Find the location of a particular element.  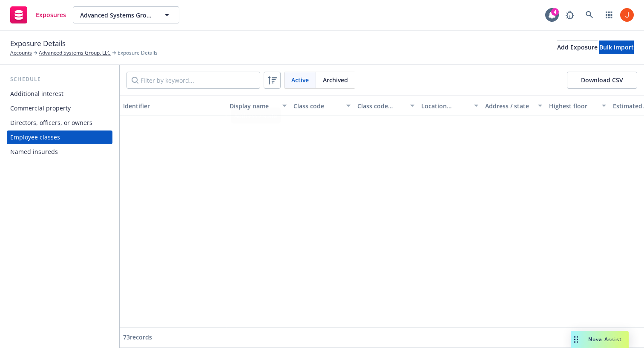

div: Named insureds is located at coordinates (34, 152).